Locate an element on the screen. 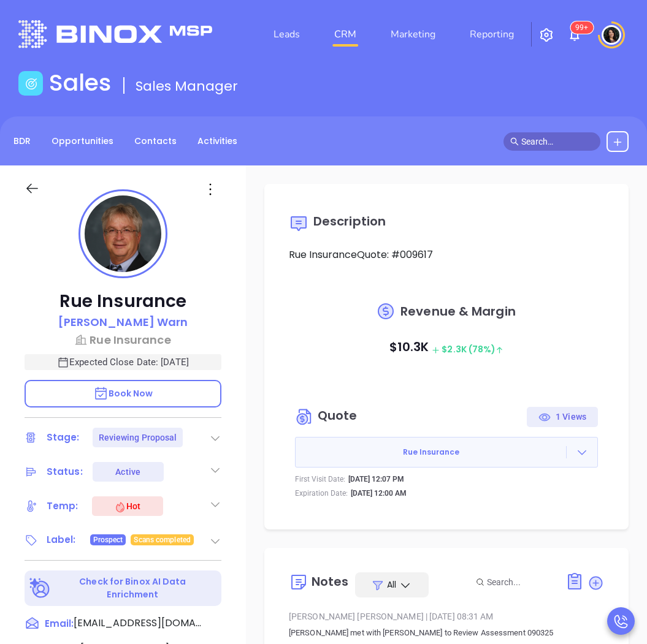 This screenshot has height=644, width=647. span: Sales Manager is located at coordinates (186, 86).